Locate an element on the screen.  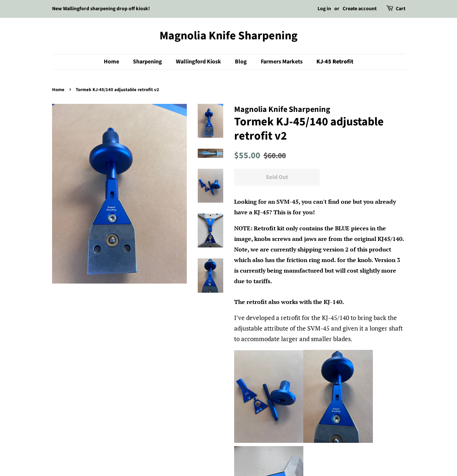
a: Magnolia Knife Sharpening is located at coordinates (229, 36).